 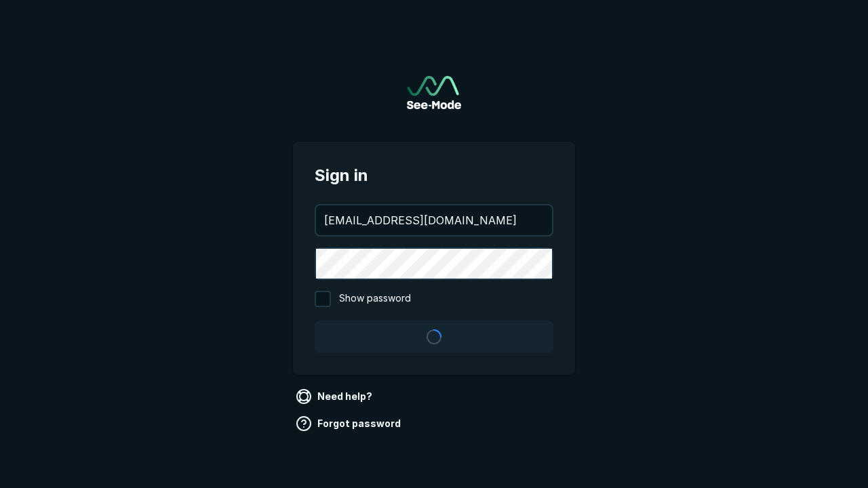 I want to click on span: Show password, so click(x=375, y=299).